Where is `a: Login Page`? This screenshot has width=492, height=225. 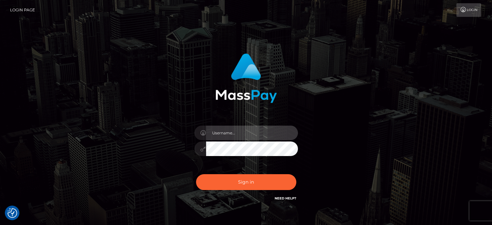 a: Login Page is located at coordinates (22, 10).